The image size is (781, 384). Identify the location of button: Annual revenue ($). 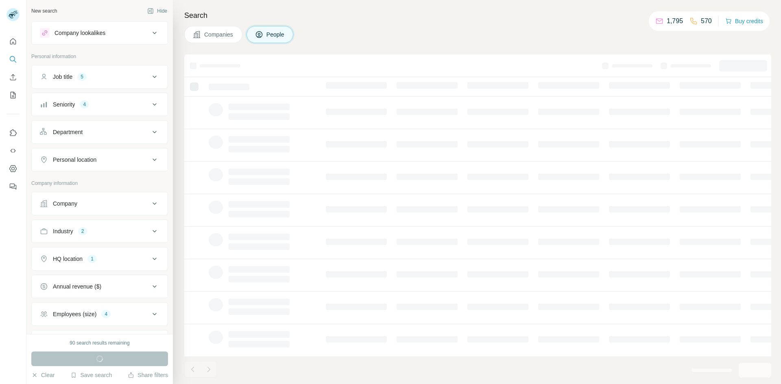
(100, 287).